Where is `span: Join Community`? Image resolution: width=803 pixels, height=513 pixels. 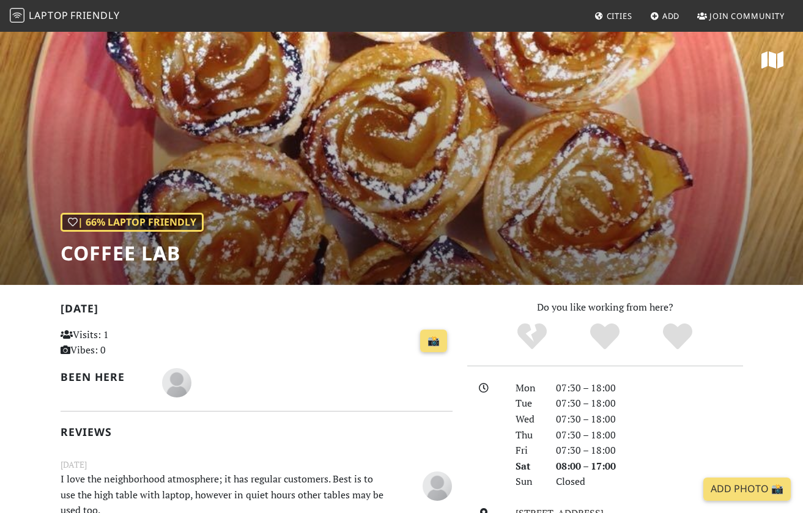
span: Join Community is located at coordinates (747, 16).